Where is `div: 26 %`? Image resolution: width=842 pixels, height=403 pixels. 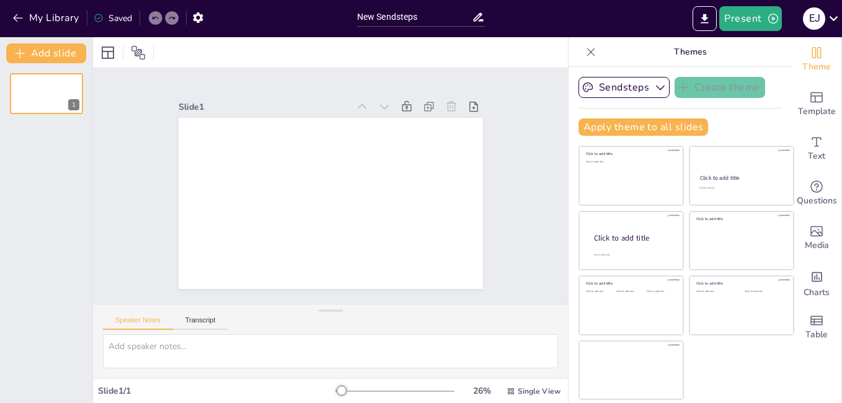
div: 26 % is located at coordinates (482, 391).